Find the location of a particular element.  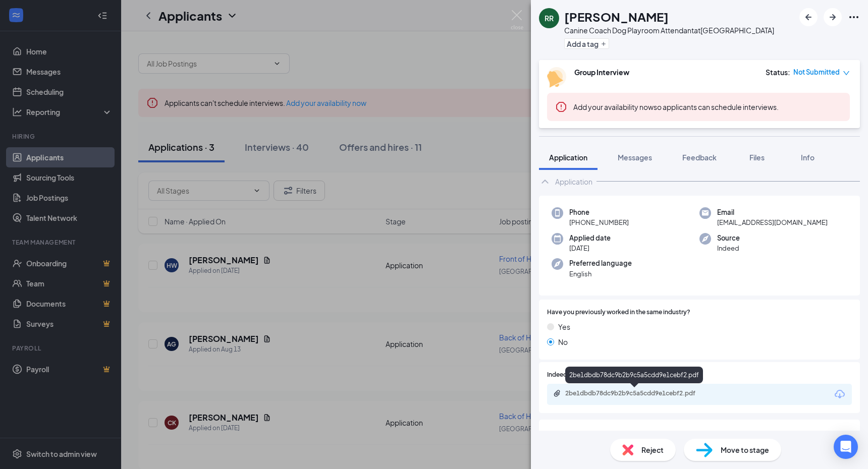

span: Applied date is located at coordinates (590, 238).